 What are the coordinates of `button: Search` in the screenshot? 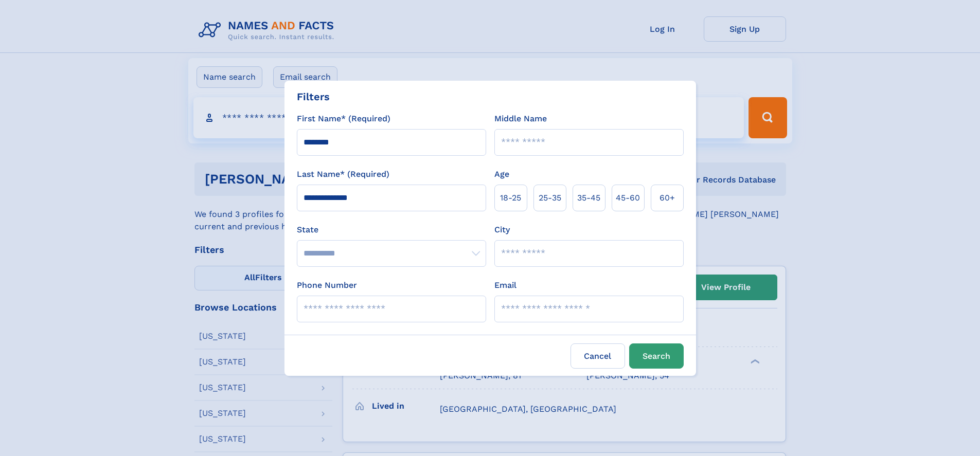 It's located at (656, 356).